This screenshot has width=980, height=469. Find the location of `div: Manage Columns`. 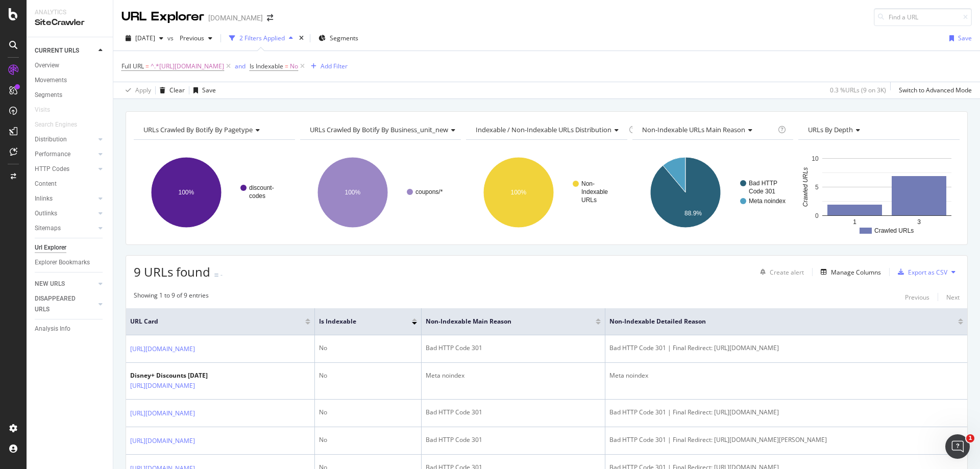

div: Manage Columns is located at coordinates (856, 272).